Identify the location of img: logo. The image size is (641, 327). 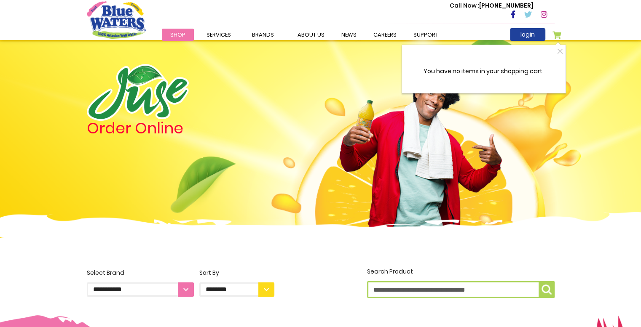
(138, 92).